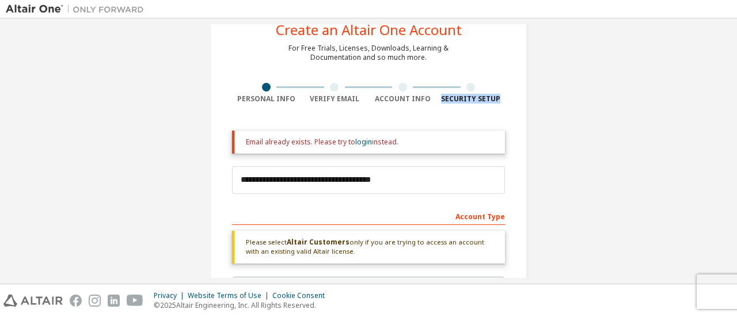 The width and height of the screenshot is (737, 317). Describe the element at coordinates (242, 305) in the screenshot. I see `p: © 2025 Altair Engineering, Inc. All Rights Reserved.` at that location.